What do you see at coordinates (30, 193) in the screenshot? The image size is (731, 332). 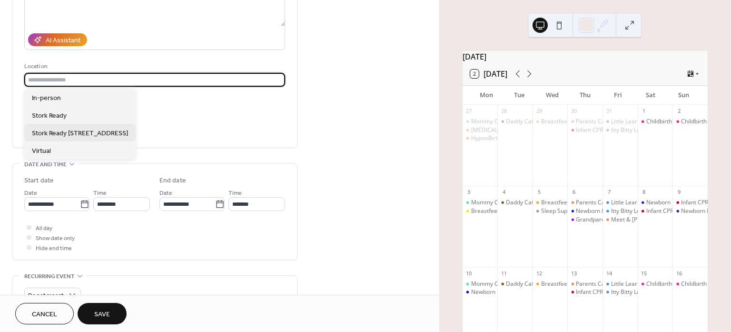 I see `span: Date` at bounding box center [30, 193].